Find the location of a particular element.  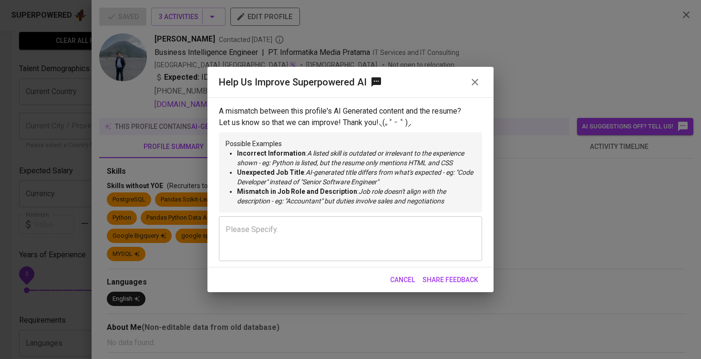

b: Incorrect Information is located at coordinates (272, 153).